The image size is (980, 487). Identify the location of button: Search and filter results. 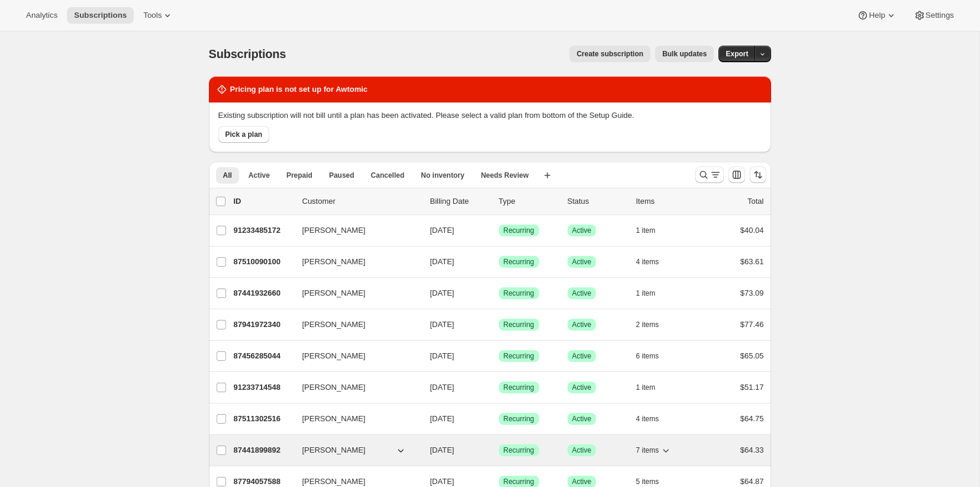
(710, 175).